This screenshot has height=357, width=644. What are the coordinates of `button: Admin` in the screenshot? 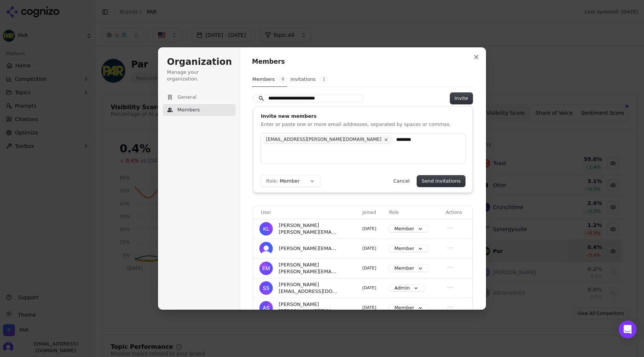 It's located at (406, 288).